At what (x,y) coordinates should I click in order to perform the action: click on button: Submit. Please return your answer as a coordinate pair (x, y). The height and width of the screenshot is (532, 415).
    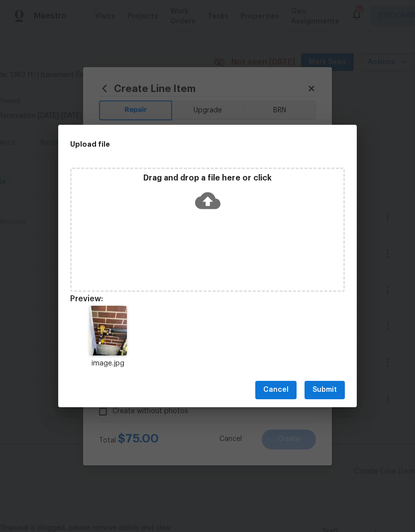
    Looking at the image, I should click on (324, 389).